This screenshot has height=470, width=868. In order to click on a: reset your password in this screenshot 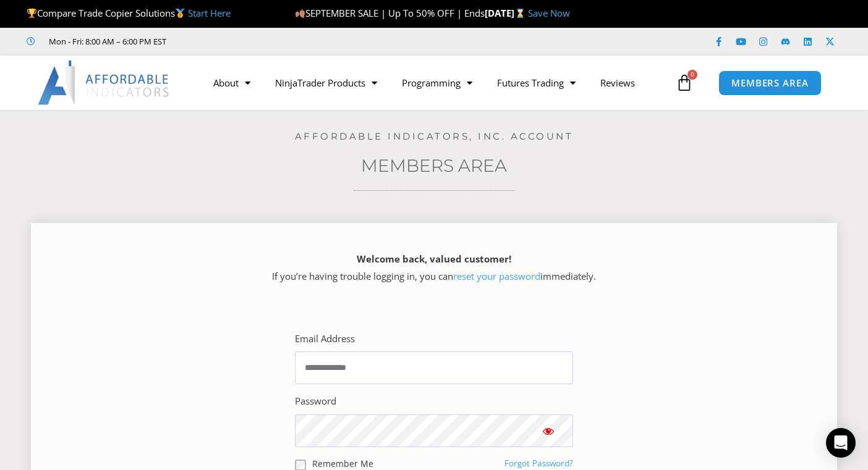, I will do `click(496, 276)`.